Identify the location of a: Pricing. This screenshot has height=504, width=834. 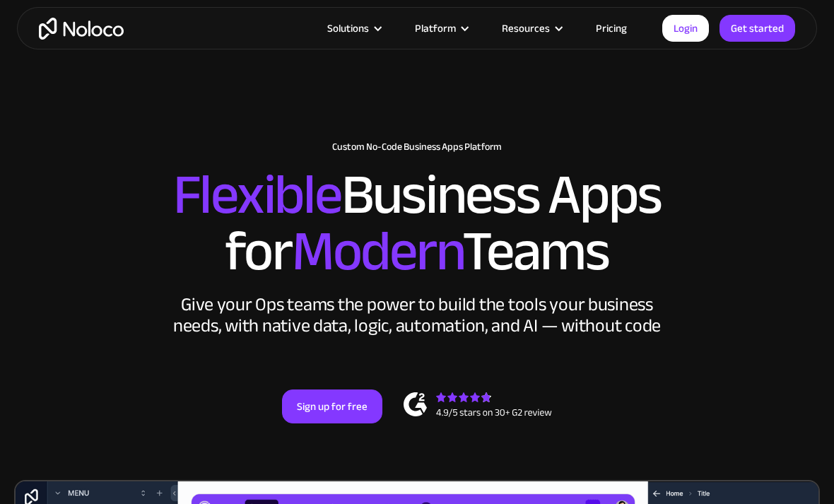
(612, 28).